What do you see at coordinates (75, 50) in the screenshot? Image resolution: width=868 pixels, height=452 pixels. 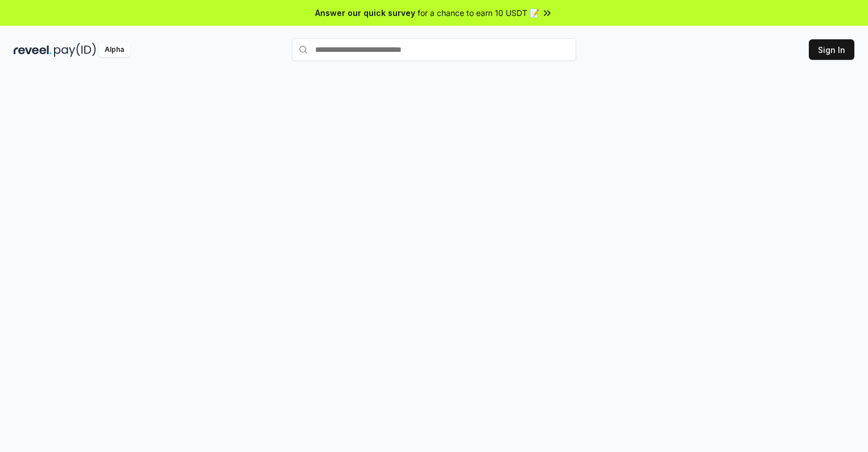 I see `img: pay_id` at bounding box center [75, 50].